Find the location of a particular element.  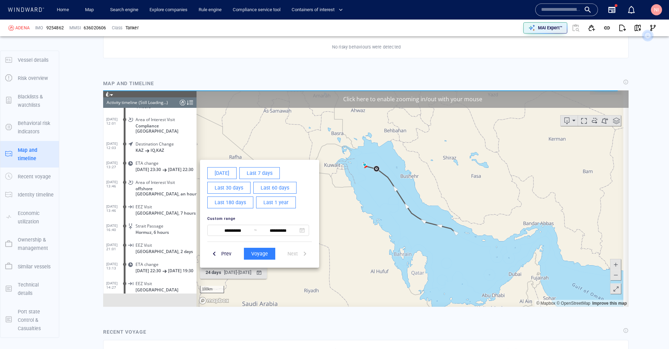

a: Identity timeline is located at coordinates (30, 194).